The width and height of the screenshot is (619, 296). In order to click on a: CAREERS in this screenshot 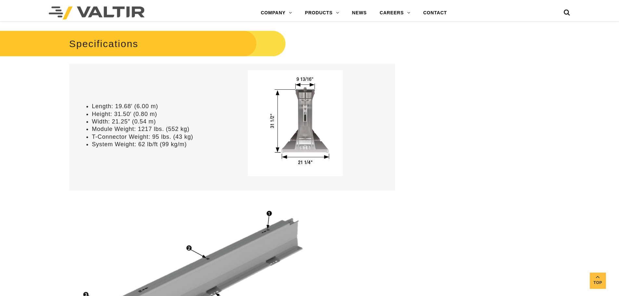, I will do `click(395, 13)`.